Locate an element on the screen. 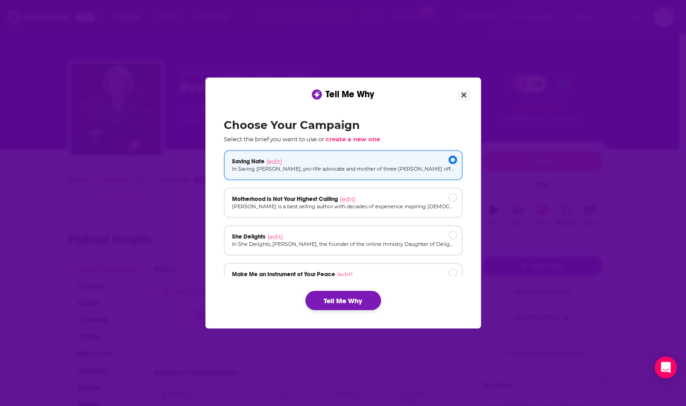 This screenshot has width=686, height=406. span: create a new one is located at coordinates (353, 139).